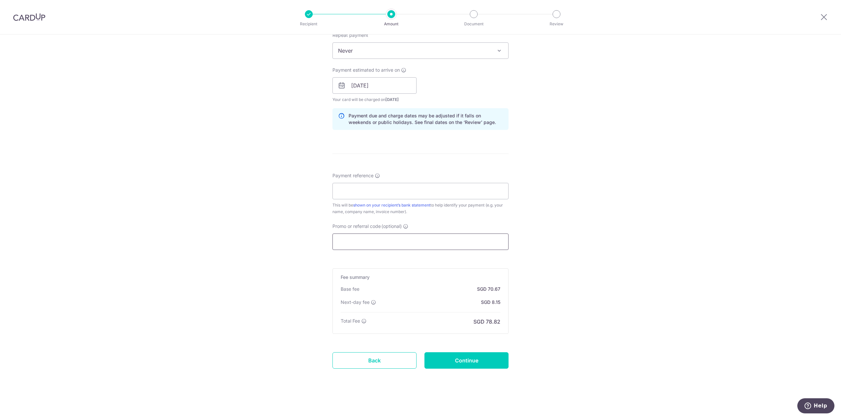 This screenshot has height=418, width=841. I want to click on p: Document, so click(474, 24).